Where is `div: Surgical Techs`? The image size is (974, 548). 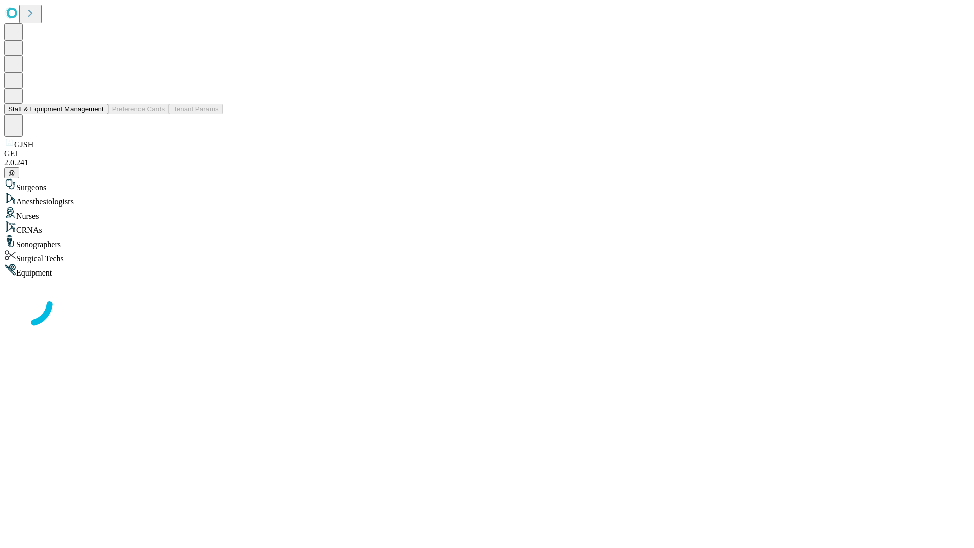
div: Surgical Techs is located at coordinates (487, 256).